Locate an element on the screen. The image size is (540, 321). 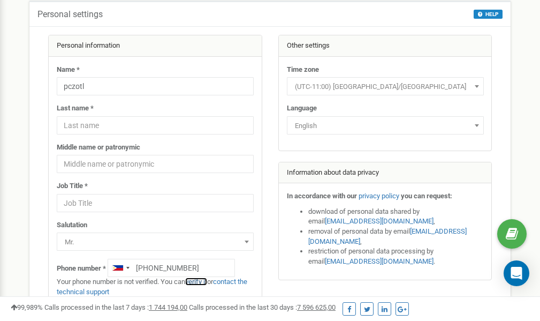
input: Job Title is located at coordinates (155, 203).